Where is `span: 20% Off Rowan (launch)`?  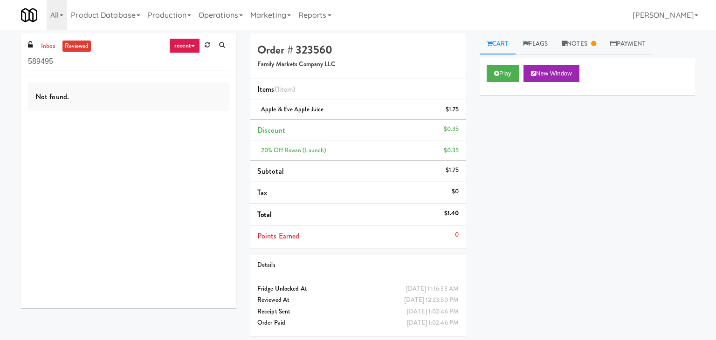 span: 20% Off Rowan (launch) is located at coordinates (294, 150).